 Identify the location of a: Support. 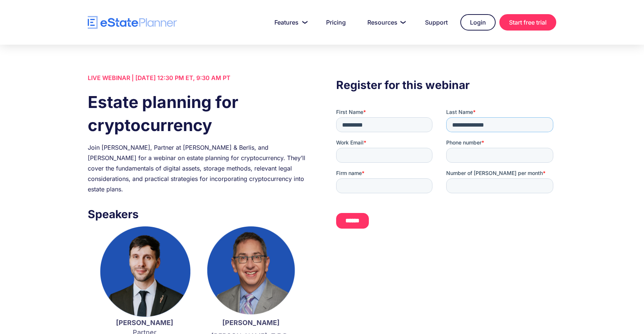
(436, 22).